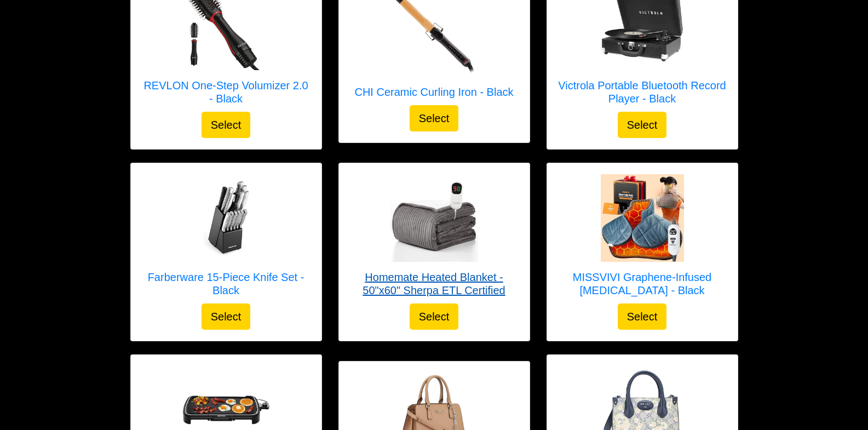  What do you see at coordinates (434, 92) in the screenshot?
I see `h5: CHI Ceramic Curling Iron - Black` at bounding box center [434, 92].